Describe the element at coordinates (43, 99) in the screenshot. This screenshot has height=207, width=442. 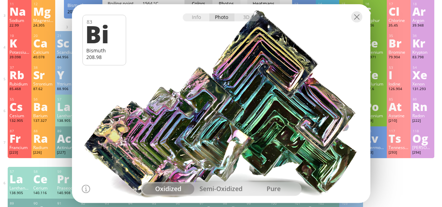
I see `div: 56` at that location.